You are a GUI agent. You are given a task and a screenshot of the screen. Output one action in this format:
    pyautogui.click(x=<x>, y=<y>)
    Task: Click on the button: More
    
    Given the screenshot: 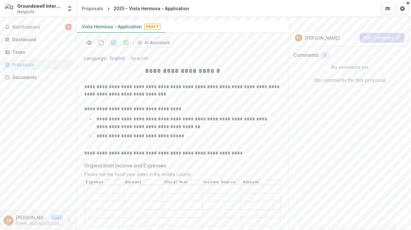 What is the action you would take?
    pyautogui.click(x=69, y=220)
    